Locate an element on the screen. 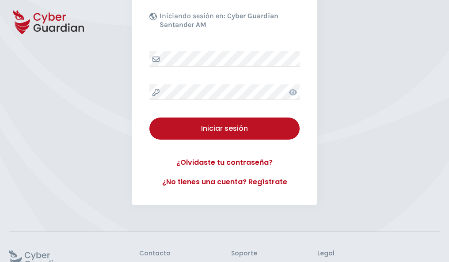  a: ¿Olvidaste tu contraseña? is located at coordinates (224, 163).